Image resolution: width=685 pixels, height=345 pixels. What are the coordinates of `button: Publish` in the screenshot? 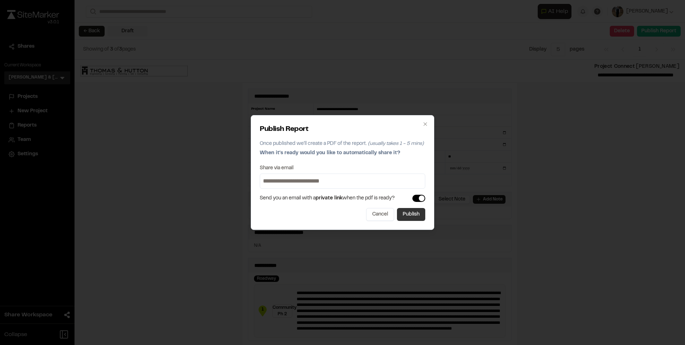 It's located at (411, 214).